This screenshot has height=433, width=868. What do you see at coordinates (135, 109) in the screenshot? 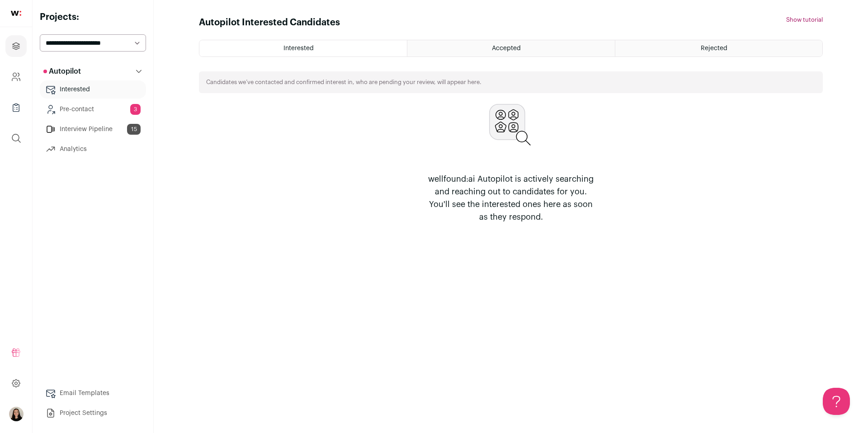
I see `span: 3` at bounding box center [135, 109].